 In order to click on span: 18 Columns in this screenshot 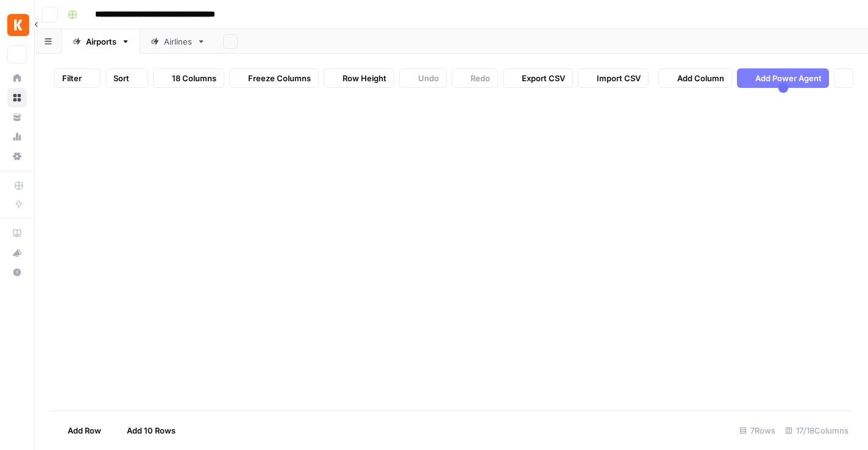, I will do `click(194, 78)`.